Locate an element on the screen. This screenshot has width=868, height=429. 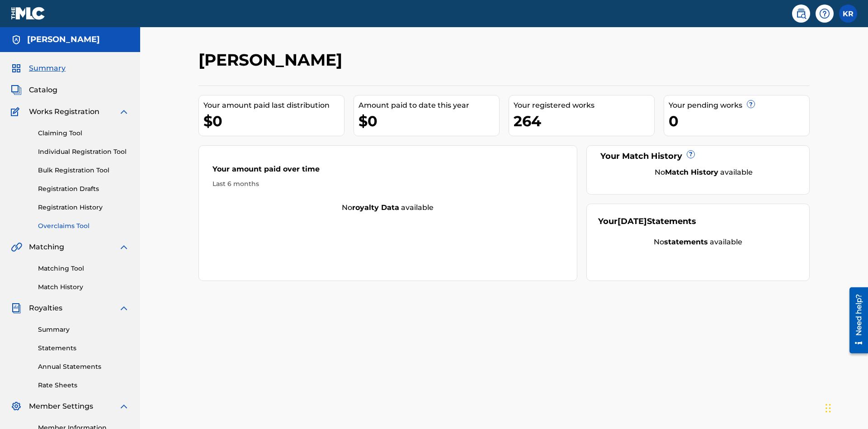
a: Rate Sheets is located at coordinates (84, 385).